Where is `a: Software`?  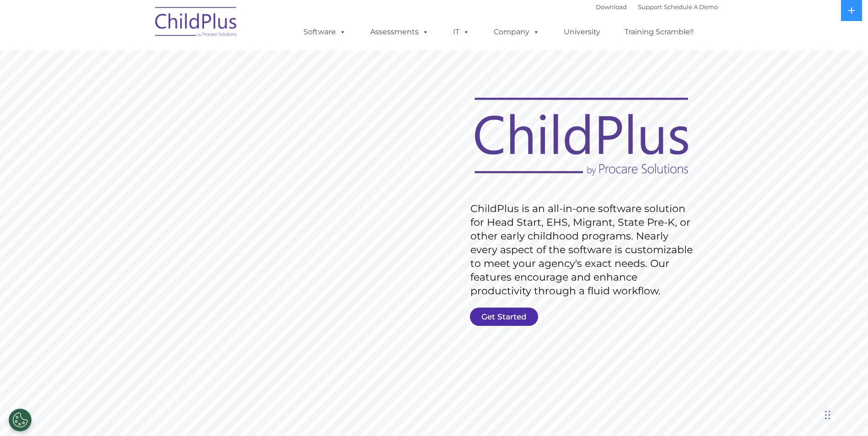
a: Software is located at coordinates (324, 32).